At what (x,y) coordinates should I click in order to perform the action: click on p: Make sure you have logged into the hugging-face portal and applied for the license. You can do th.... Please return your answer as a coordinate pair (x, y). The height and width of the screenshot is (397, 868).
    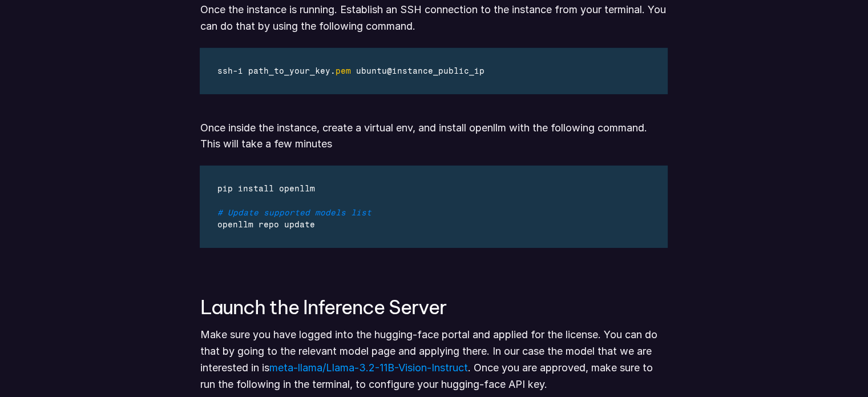
    Looking at the image, I should click on (434, 359).